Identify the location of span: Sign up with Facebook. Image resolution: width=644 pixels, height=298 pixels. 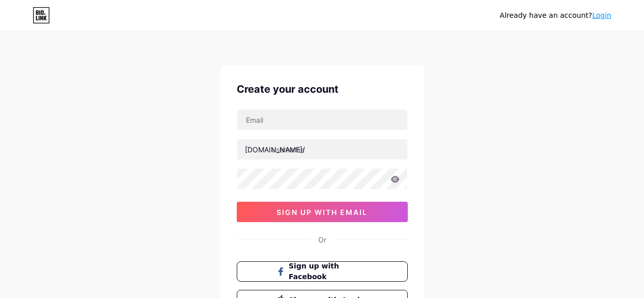
(328, 271).